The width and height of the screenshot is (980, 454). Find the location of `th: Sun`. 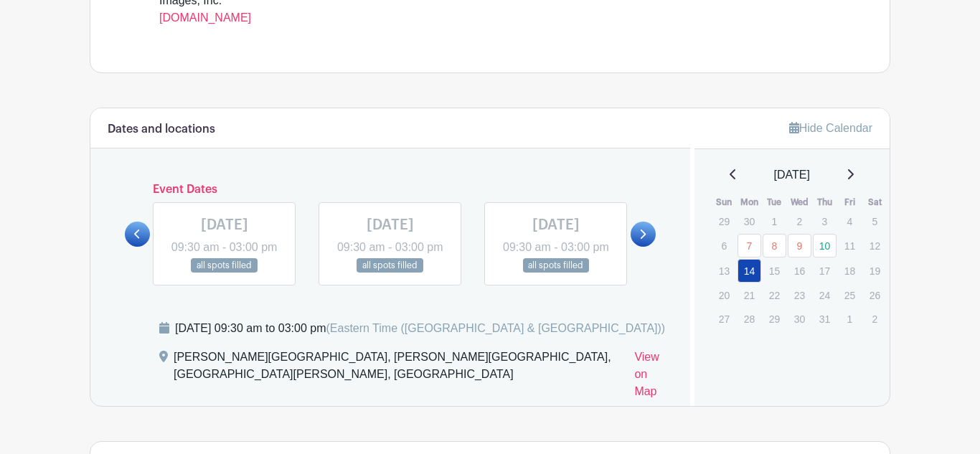

th: Sun is located at coordinates (724, 202).